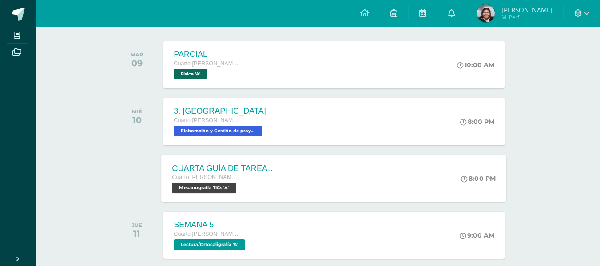 This screenshot has width=600, height=266. What do you see at coordinates (476, 65) in the screenshot?
I see `div: 10:00 AM` at bounding box center [476, 65].